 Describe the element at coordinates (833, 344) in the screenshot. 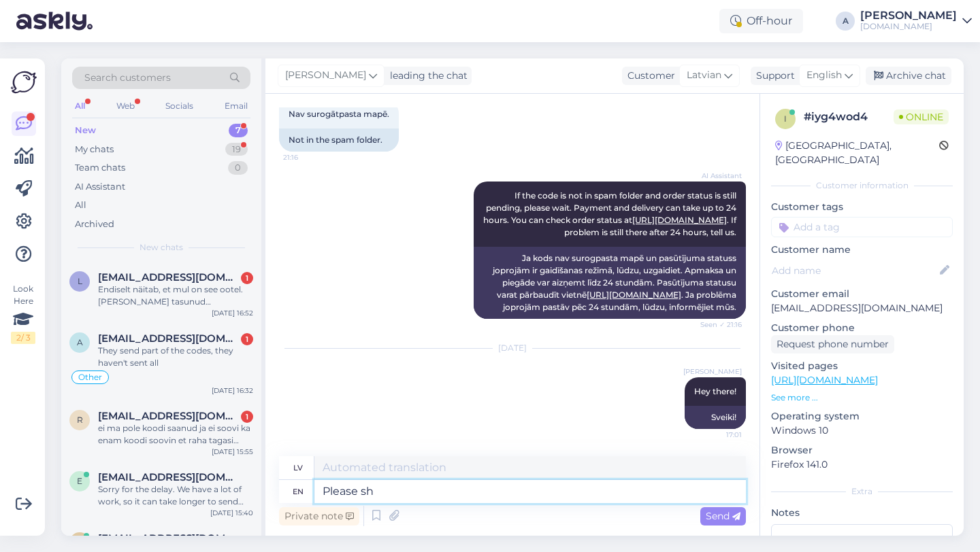

I see `div: Request phone number` at that location.